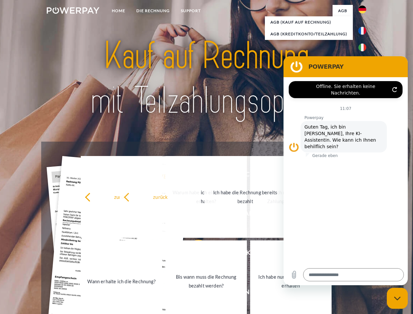 The image size is (413, 314). I want to click on a: SUPPORT, so click(190, 11).